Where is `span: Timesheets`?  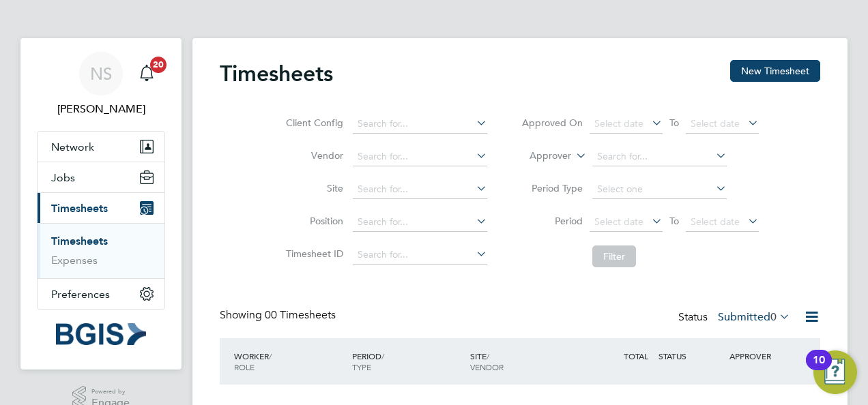
span: Timesheets is located at coordinates (79, 208).